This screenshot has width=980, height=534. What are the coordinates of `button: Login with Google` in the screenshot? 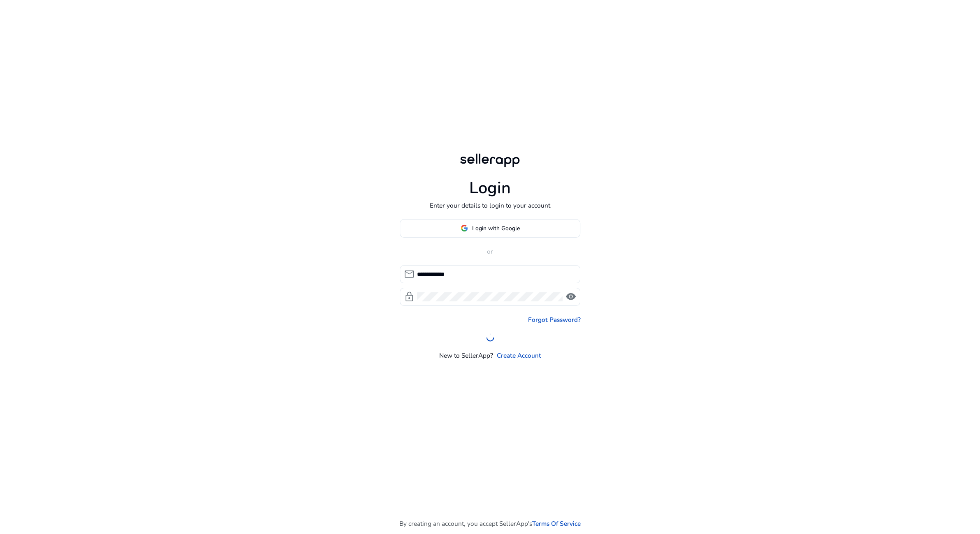 It's located at (490, 228).